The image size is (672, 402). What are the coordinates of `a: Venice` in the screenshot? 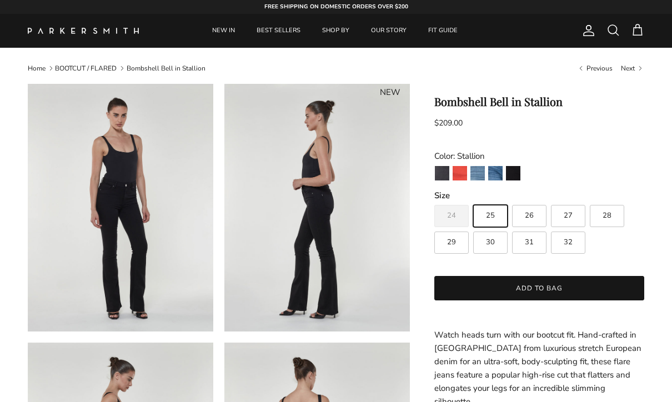 It's located at (495, 175).